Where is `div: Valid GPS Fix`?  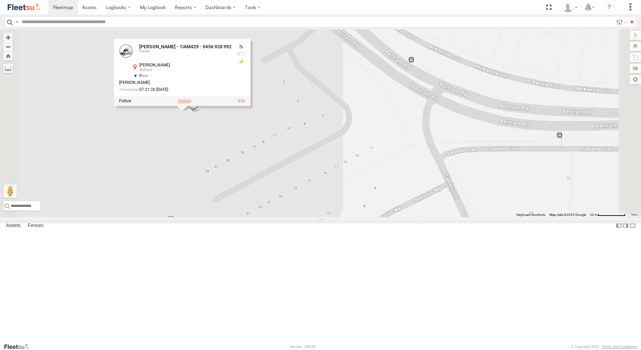 div: Valid GPS Fix is located at coordinates (241, 47).